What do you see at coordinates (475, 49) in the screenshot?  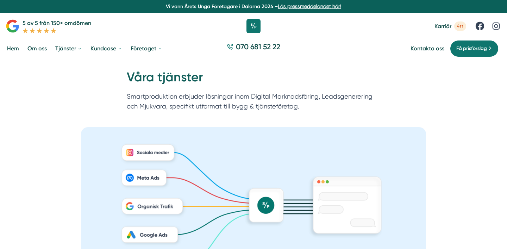 I see `a: Få prisförslag` at bounding box center [475, 49].